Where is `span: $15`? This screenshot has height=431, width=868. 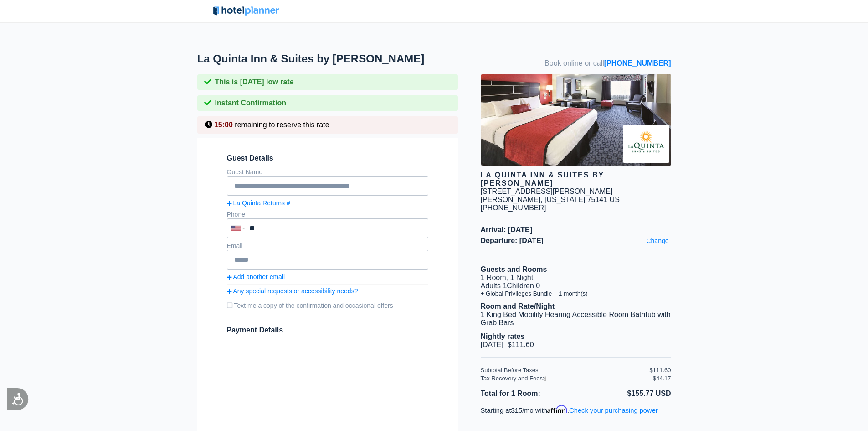 span: $15 is located at coordinates (517, 410).